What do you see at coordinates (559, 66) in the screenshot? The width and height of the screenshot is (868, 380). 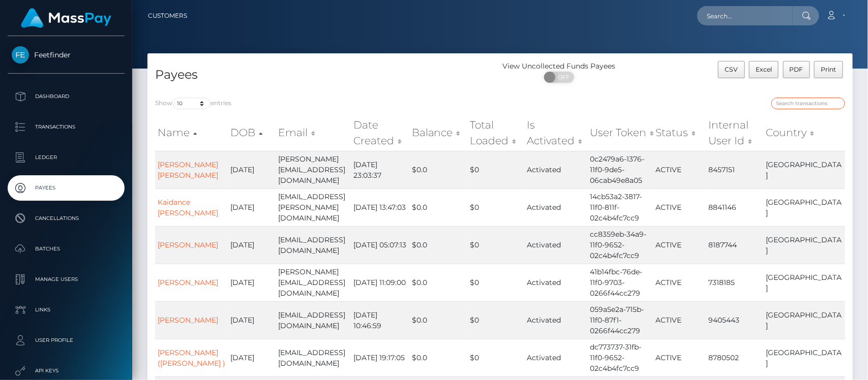 I see `div: View Uncollected Funds Payees` at bounding box center [559, 66].